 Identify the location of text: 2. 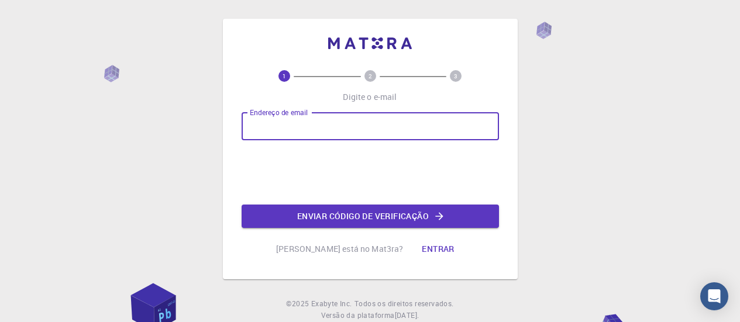
(370, 76).